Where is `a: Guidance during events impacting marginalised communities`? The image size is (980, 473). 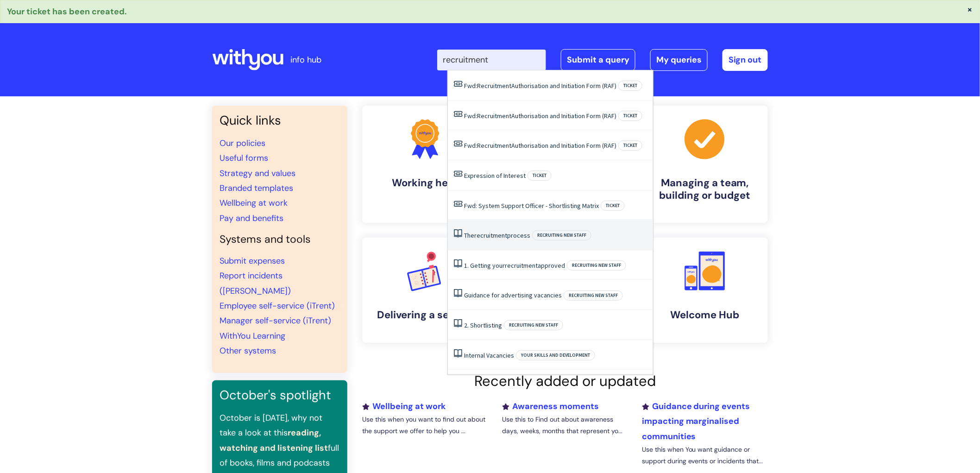 a: Guidance during events impacting marginalised communities is located at coordinates (696, 421).